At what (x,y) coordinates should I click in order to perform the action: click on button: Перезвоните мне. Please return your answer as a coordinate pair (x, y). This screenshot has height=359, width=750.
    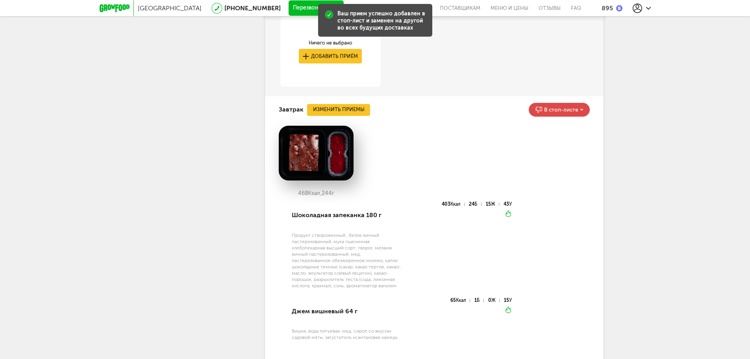
    Looking at the image, I should click on (316, 8).